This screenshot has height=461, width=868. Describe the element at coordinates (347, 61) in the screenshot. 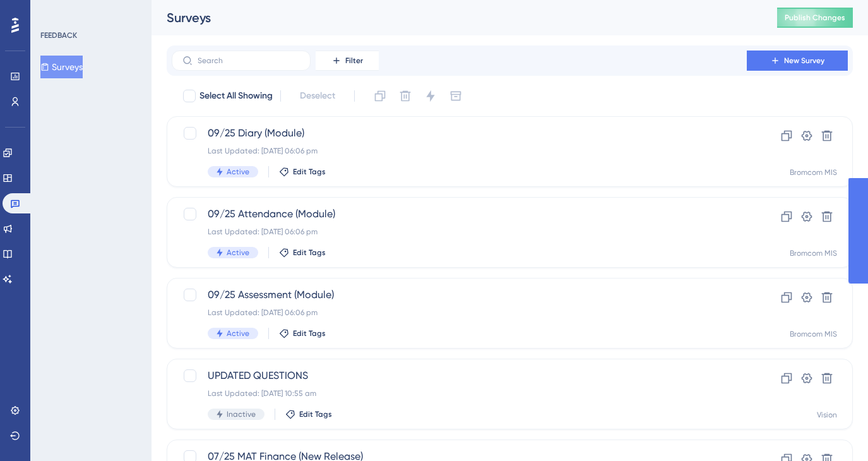

I see `button: Filter` at that location.